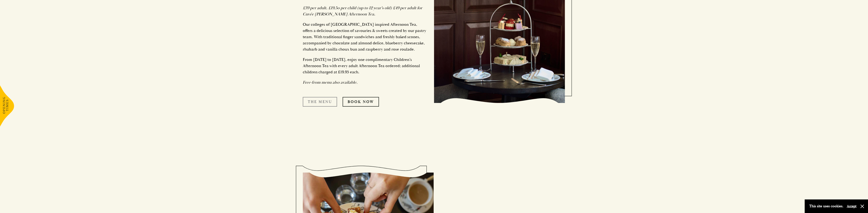 The width and height of the screenshot is (868, 213). Describe the element at coordinates (862, 207) in the screenshot. I see `button: Close and accept` at that location.